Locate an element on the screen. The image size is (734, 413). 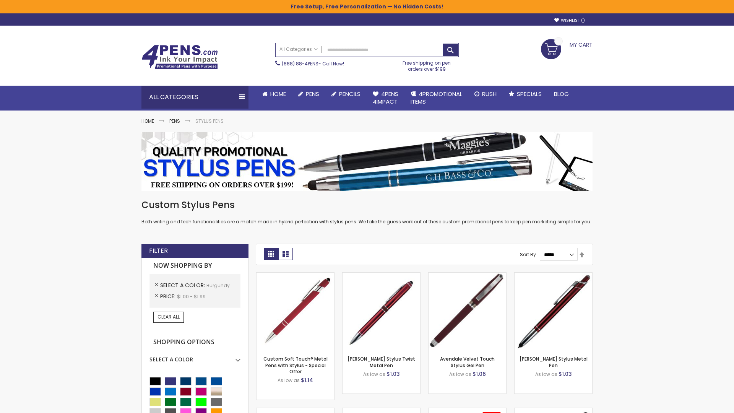
span: Burgundy is located at coordinates (218, 285).